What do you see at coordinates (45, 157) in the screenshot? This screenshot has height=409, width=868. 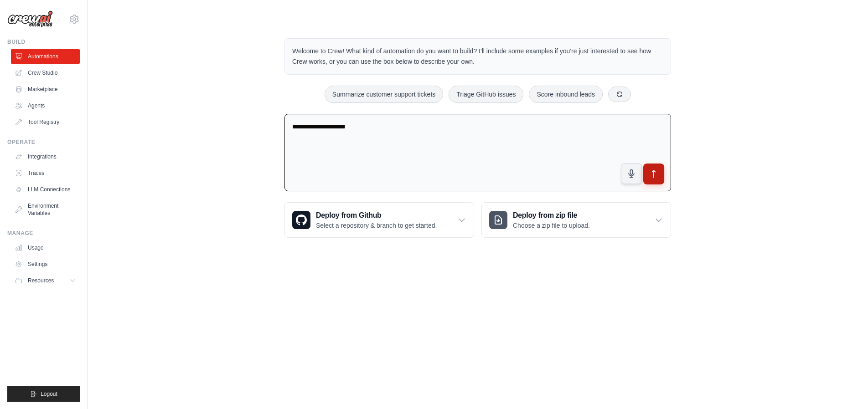 I see `a: Integrations` at bounding box center [45, 157].